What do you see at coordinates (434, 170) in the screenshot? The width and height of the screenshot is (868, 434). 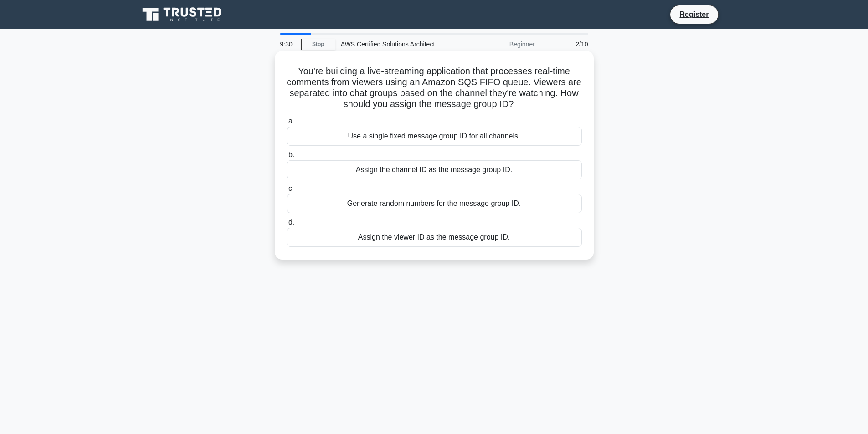 I see `div: Assign the channel ID as the message group ID.` at bounding box center [434, 170].